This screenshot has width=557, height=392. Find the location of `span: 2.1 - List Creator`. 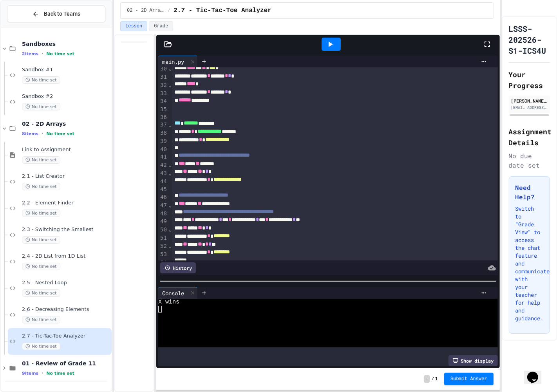

span: 2.1 - List Creator is located at coordinates (66, 176).